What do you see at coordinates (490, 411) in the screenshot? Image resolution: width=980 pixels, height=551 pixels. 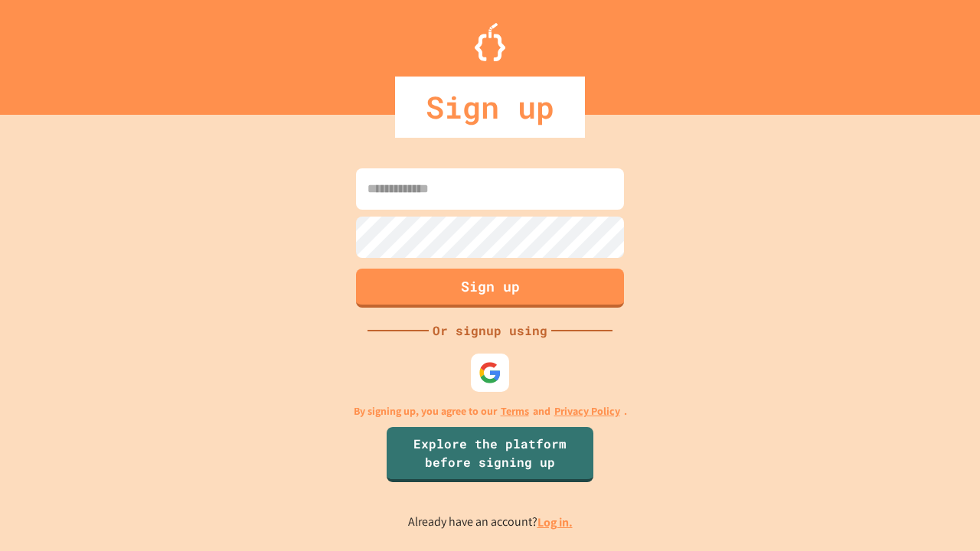 I see `p: By signing up, you agree to our and .` at bounding box center [490, 411].